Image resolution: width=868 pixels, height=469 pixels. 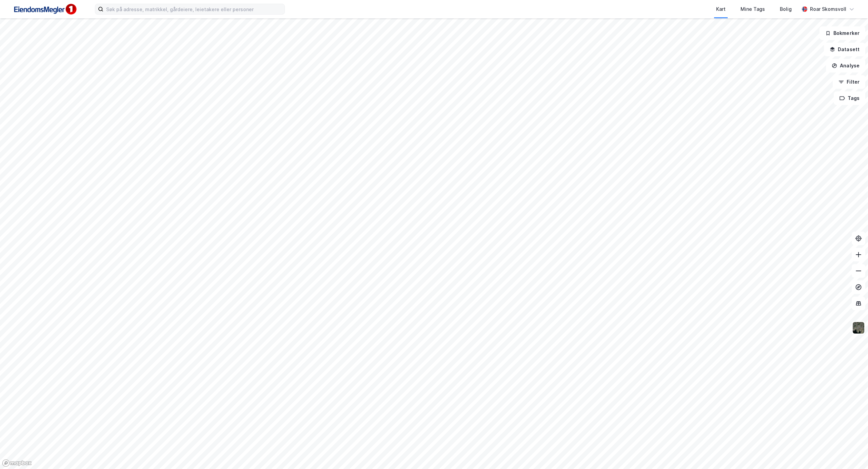 I want to click on div: Kart, so click(x=721, y=9).